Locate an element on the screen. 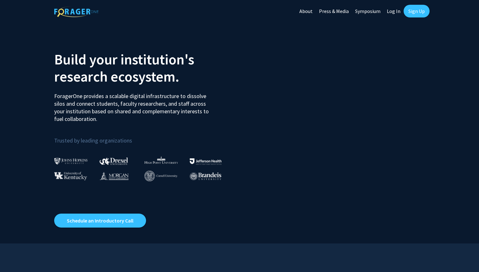 This screenshot has height=272, width=479. img: Brandeis University is located at coordinates (206, 176).